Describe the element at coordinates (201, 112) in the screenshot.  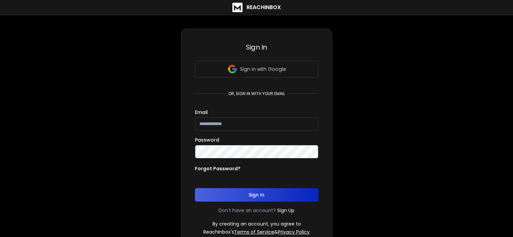
I see `label: Email` at that location.